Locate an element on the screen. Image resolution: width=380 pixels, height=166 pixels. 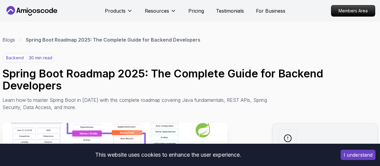
p: Products is located at coordinates (115, 11).